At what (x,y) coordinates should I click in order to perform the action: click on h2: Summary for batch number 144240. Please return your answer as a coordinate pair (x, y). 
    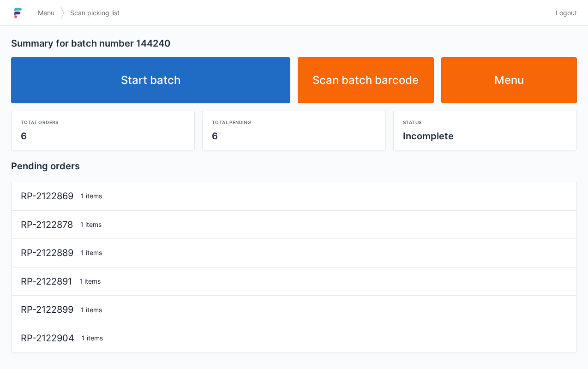
    Looking at the image, I should click on (294, 43).